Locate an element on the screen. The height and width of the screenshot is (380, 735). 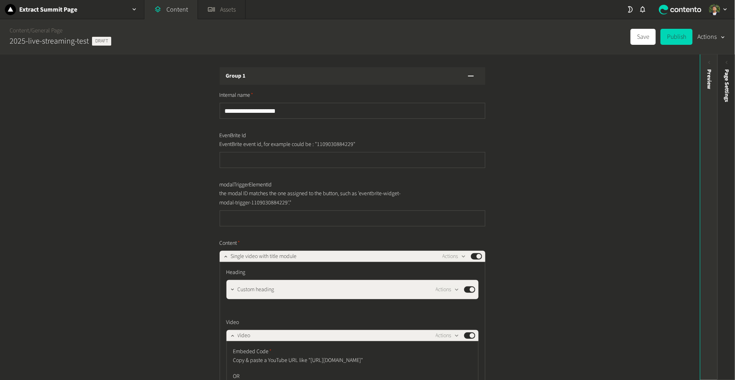
div: Preview is located at coordinates (709, 79).